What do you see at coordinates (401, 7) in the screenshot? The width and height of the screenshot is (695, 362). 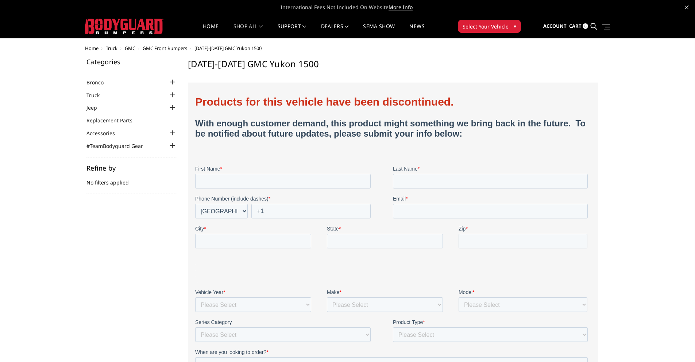 I see `a: More Info` at bounding box center [401, 7].